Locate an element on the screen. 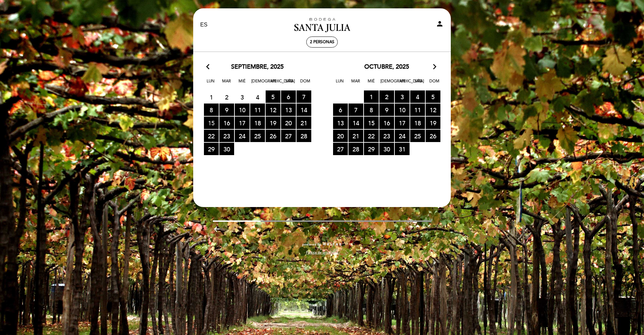 Image resolution: width=644 pixels, height=335 pixels. i: arrow_back_ios is located at coordinates (210, 67).